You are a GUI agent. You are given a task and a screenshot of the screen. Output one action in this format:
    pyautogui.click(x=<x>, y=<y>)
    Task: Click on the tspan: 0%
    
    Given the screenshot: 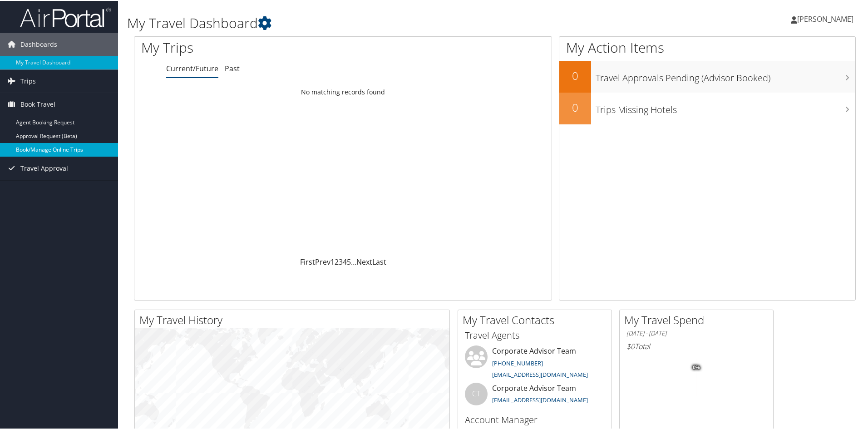 What is the action you would take?
    pyautogui.click(x=696, y=367)
    